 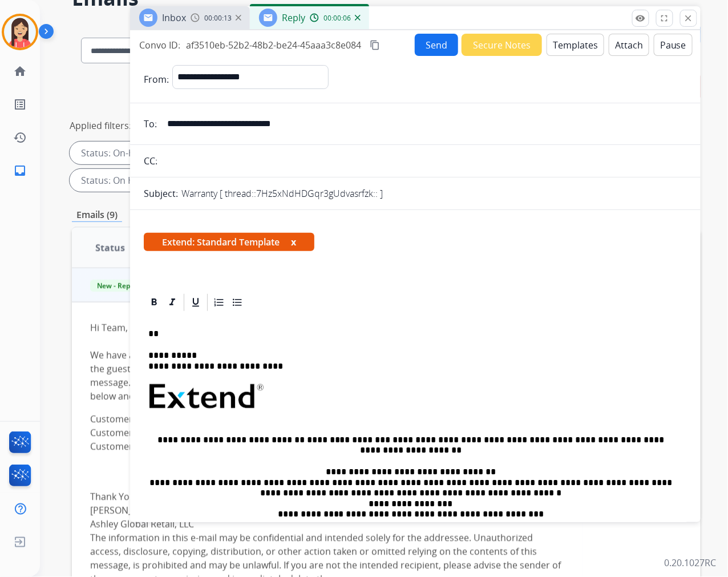 I want to click on div: Underline, so click(x=195, y=303).